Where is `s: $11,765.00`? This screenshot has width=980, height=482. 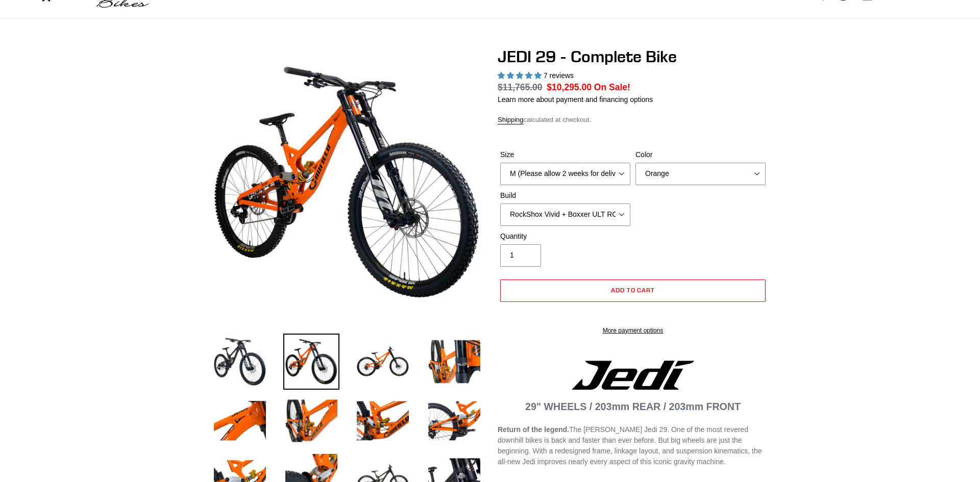
s: $11,765.00 is located at coordinates (520, 87).